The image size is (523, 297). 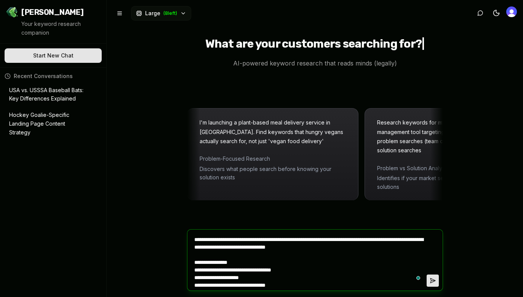 I want to click on img: Jello SEO Logo, so click(x=12, y=12).